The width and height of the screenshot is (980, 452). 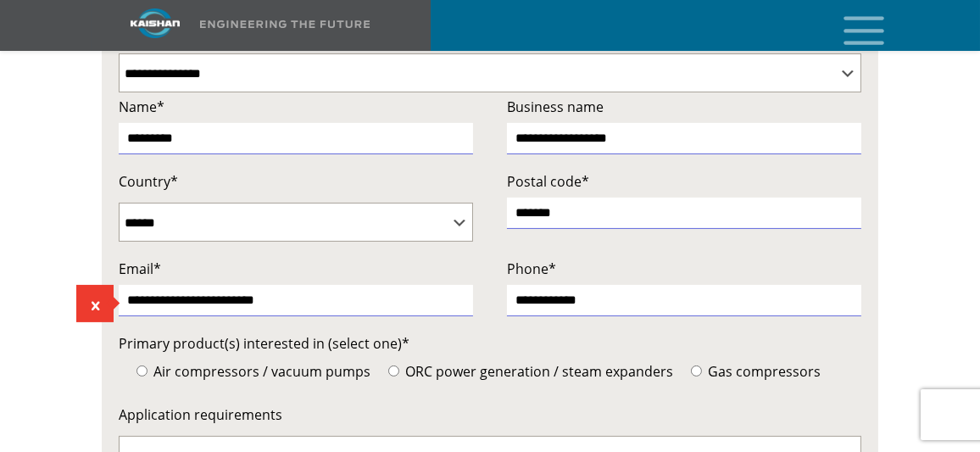 I want to click on a: mobile menu, so click(x=851, y=25).